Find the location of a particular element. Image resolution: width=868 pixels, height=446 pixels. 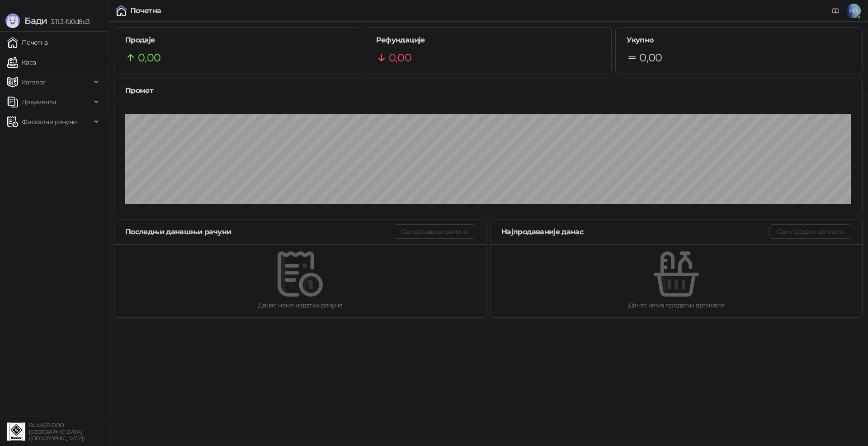

h5: Продаје is located at coordinates (237, 40).